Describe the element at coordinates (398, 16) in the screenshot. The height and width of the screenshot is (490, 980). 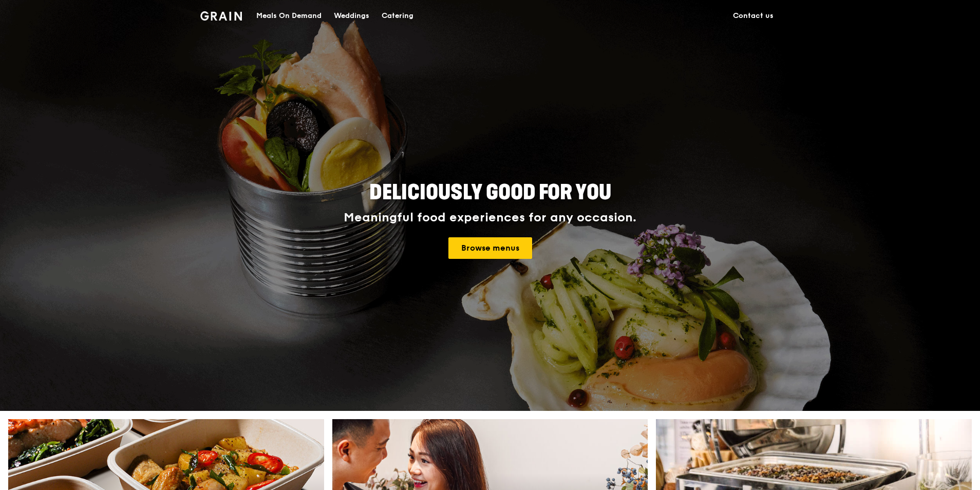
I see `div: Catering` at that location.